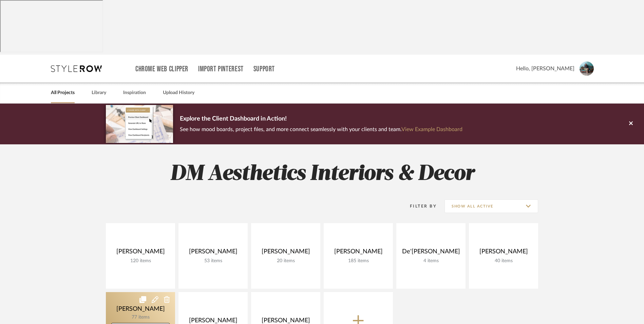 The height and width of the screenshot is (324, 644). What do you see at coordinates (432, 130) in the screenshot?
I see `a: View Example Dashboard` at bounding box center [432, 130].